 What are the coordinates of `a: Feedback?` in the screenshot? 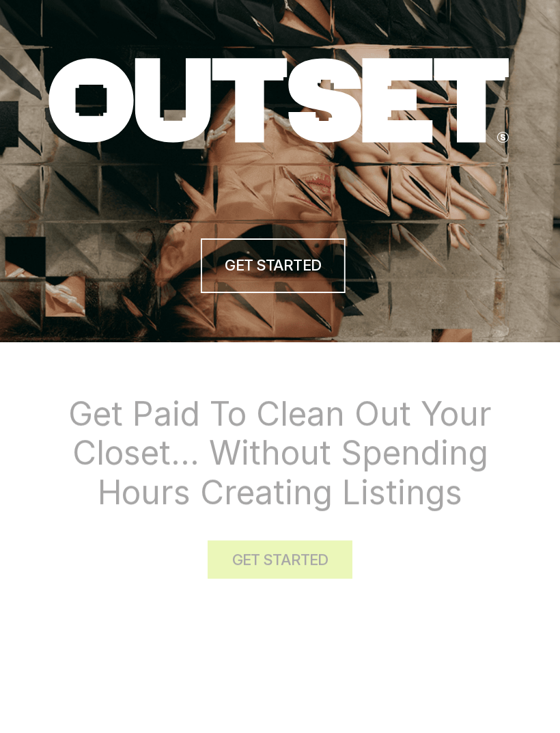 It's located at (504, 26).